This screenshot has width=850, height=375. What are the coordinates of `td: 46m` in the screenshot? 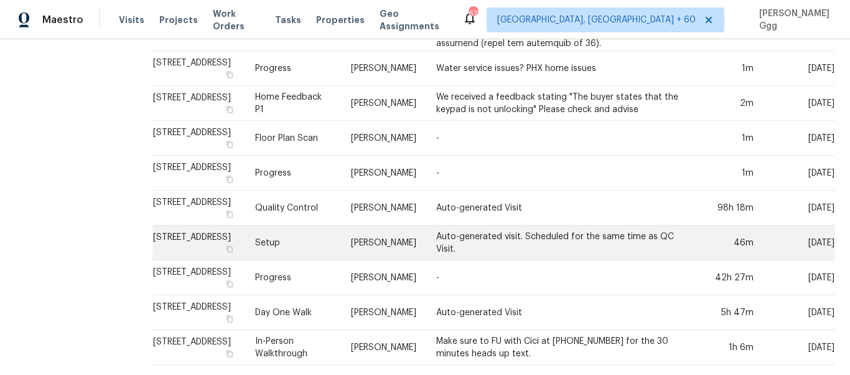 It's located at (732, 243).